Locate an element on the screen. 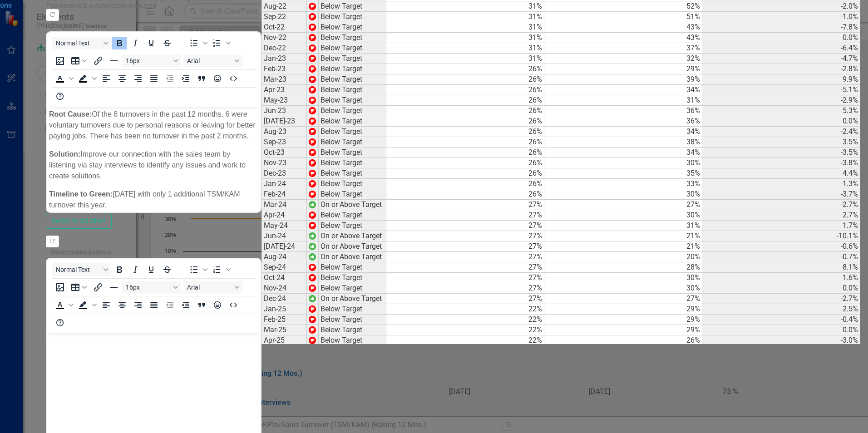  span: 16px is located at coordinates (148, 288).